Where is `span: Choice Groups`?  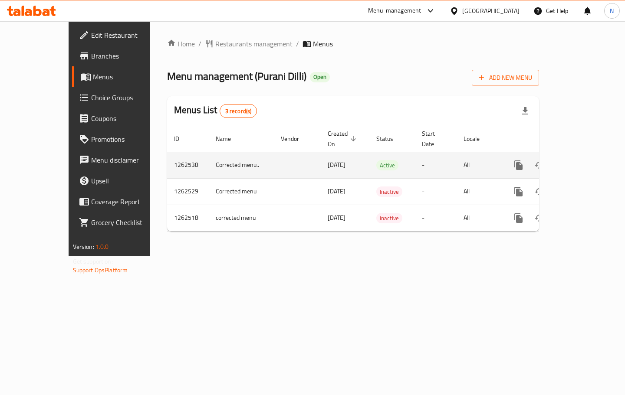
span: Choice Groups is located at coordinates (128, 98).